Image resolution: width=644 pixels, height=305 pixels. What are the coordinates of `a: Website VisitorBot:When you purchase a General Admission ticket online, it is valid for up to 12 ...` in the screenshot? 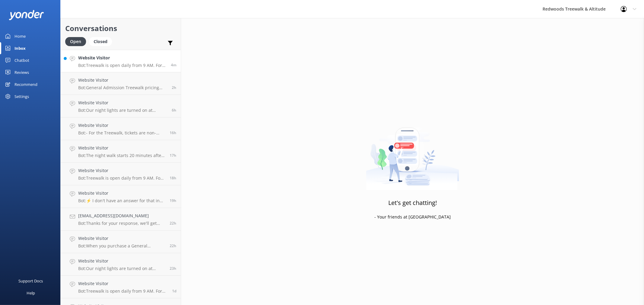 It's located at (121, 242).